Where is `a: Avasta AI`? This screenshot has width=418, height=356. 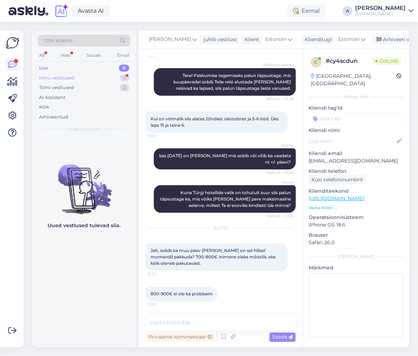
a: Avasta AI is located at coordinates (91, 11).